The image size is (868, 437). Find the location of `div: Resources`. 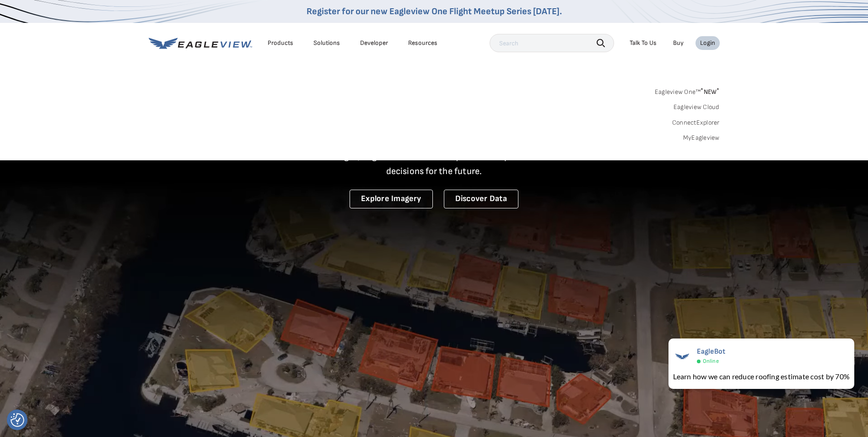

div: Resources is located at coordinates (423, 43).